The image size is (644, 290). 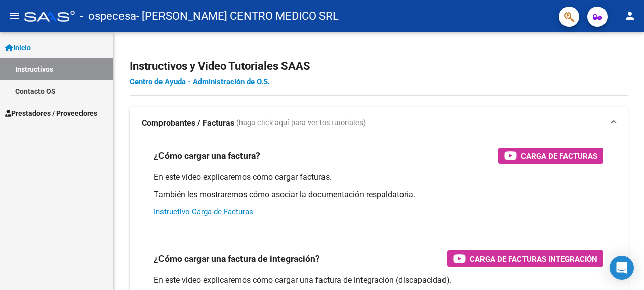 I want to click on h2: Instructivos y Video Tutoriales SAAS, so click(x=378, y=66).